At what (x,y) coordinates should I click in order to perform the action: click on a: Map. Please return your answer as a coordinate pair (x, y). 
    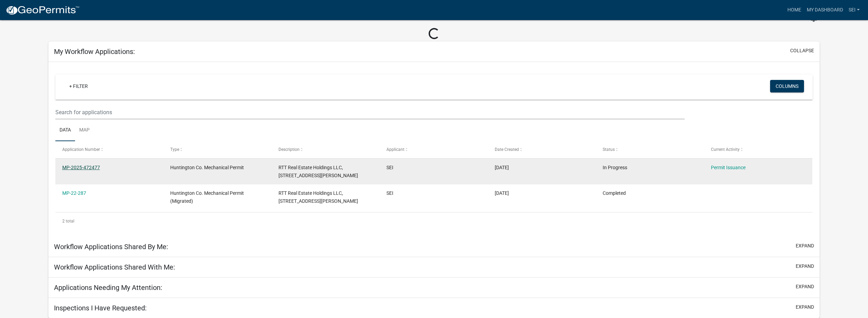
    Looking at the image, I should click on (84, 130).